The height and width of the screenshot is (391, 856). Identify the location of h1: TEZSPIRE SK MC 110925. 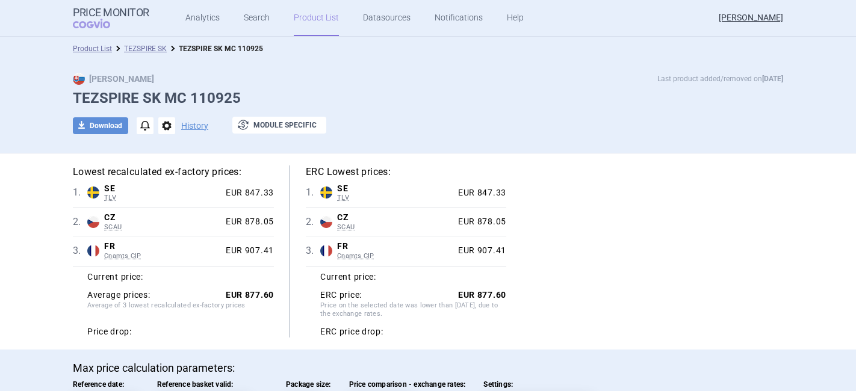
(428, 98).